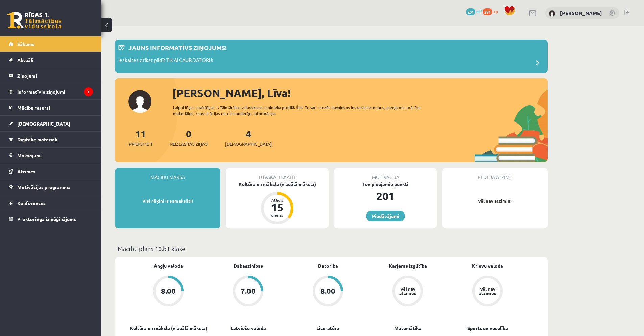 Image resolution: width=644 pixels, height=336 pixels. I want to click on div: 201, so click(385, 196).